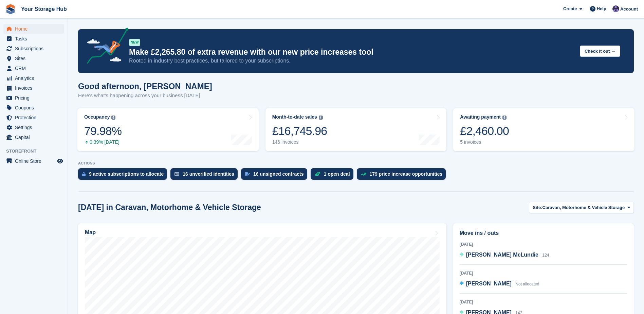 This screenshot has width=644, height=314. Describe the element at coordinates (363, 174) in the screenshot. I see `img: price_increase_opportunities-93ffe204e8149a01c8c9dc8f82e8f89637d9d84a8eef4429ea346261dce0b2c0.svg` at that location.